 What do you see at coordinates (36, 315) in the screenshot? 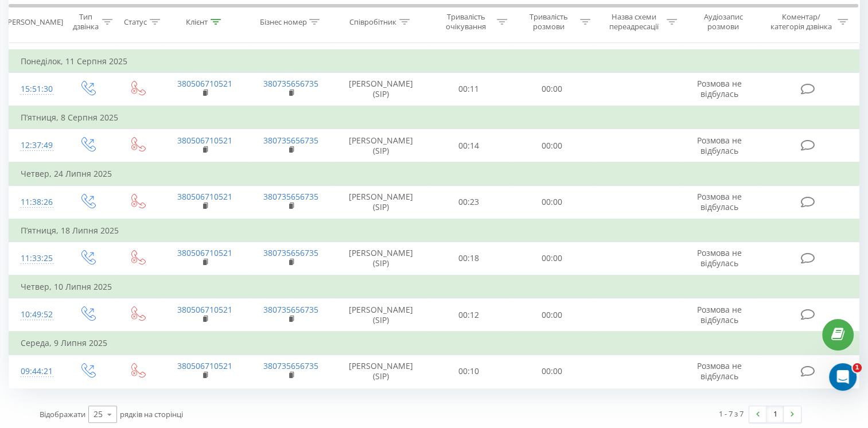
I see `div: 10:49:52` at bounding box center [36, 315].